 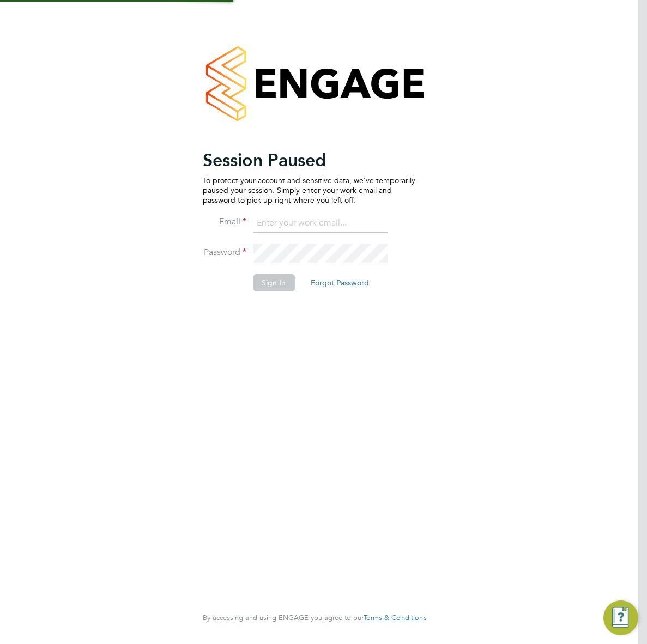 What do you see at coordinates (309, 160) in the screenshot?
I see `h2: Session Paused` at bounding box center [309, 160].